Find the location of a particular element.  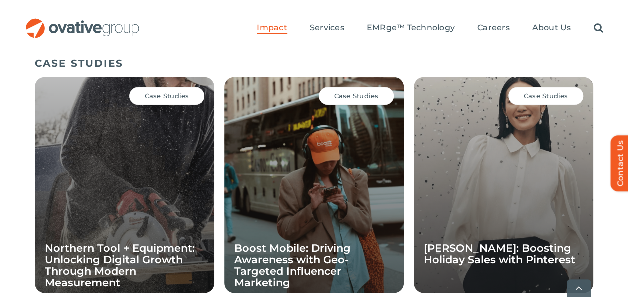

a: Boost Mobile: Driving Awareness with Geo-Targeted Influencer Marketing is located at coordinates (292, 265).